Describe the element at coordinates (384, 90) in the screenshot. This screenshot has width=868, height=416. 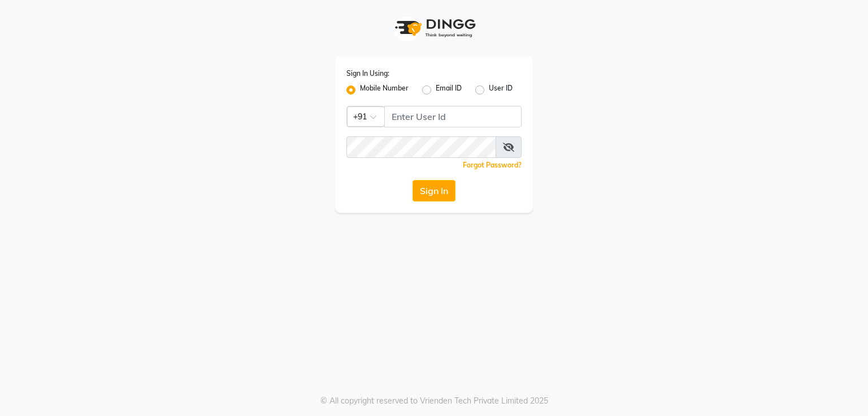
I see `label: Mobile Number` at that location.